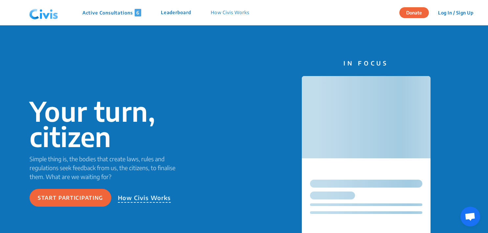 The image size is (488, 233). I want to click on a: Donate, so click(417, 12).